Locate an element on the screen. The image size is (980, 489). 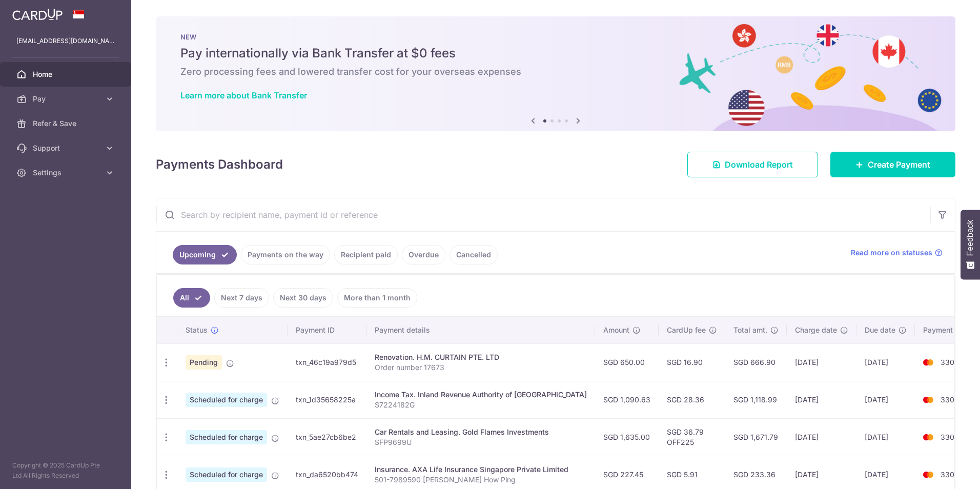
td: SGD 650.00 is located at coordinates (627, 362).